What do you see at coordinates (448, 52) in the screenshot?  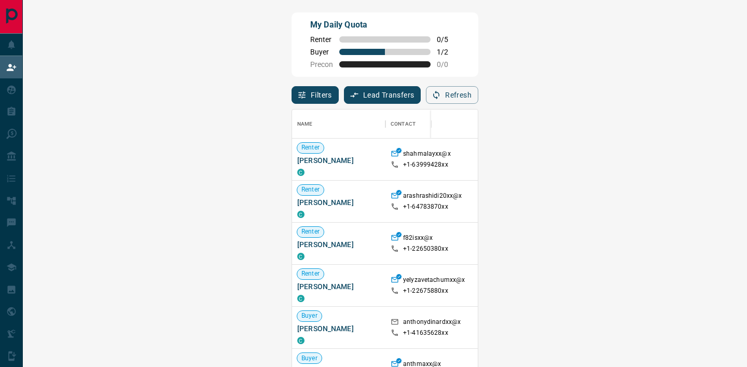 I see `span: 1 / 2` at bounding box center [448, 52].